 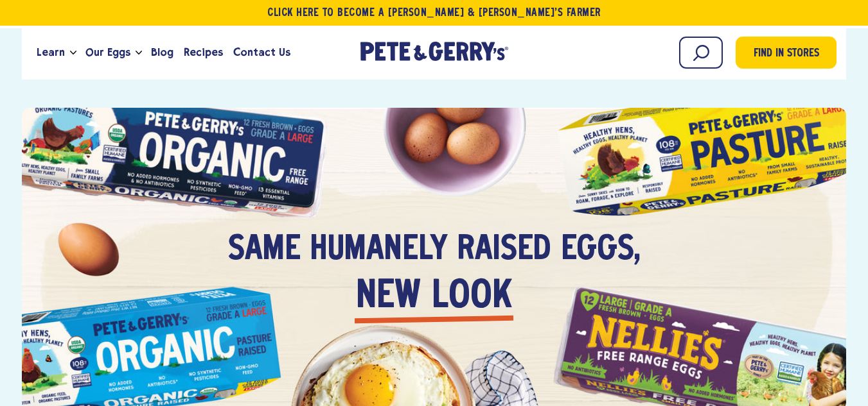 I want to click on span: Find in Stores, so click(x=786, y=54).